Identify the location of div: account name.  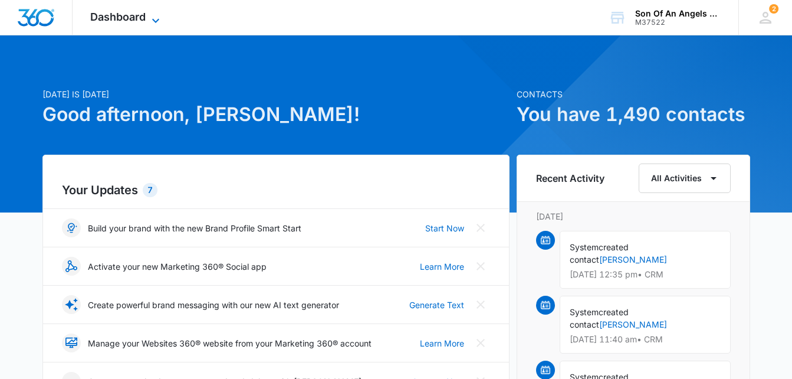
(678, 14).